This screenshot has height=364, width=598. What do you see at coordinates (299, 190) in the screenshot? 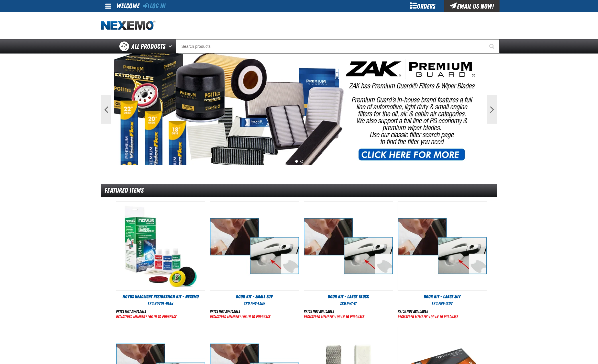
I see `div: Featured Items` at bounding box center [299, 190].